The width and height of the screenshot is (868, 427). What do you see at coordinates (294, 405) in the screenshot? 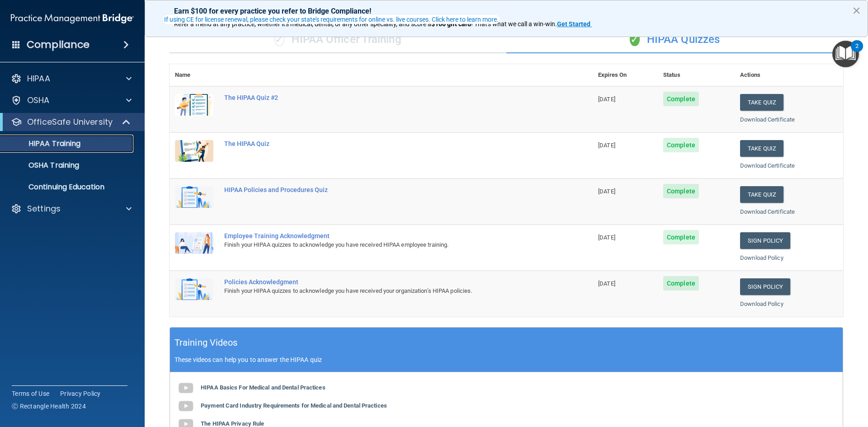
I see `b: Payment Card Industry Requirements for Medical and Dental Practices` at bounding box center [294, 405].